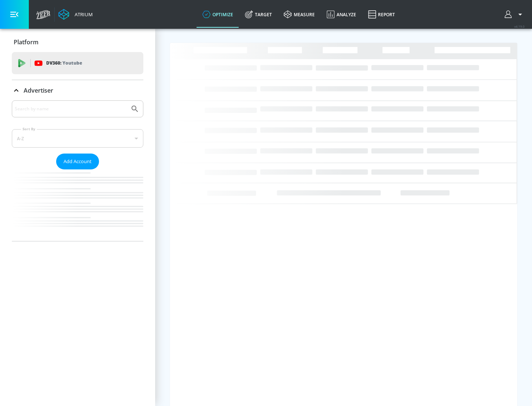 This screenshot has height=406, width=532. What do you see at coordinates (342, 15) in the screenshot?
I see `a: Analyze` at bounding box center [342, 15].